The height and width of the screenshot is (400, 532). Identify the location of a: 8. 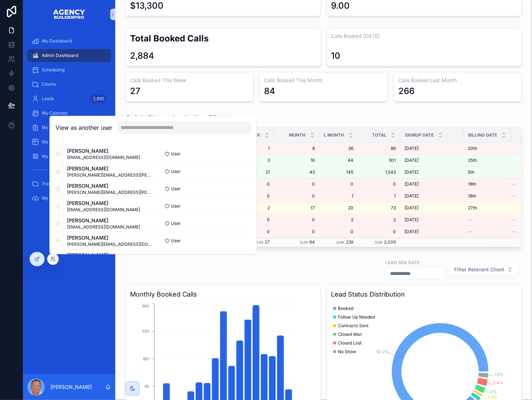
(296, 148).